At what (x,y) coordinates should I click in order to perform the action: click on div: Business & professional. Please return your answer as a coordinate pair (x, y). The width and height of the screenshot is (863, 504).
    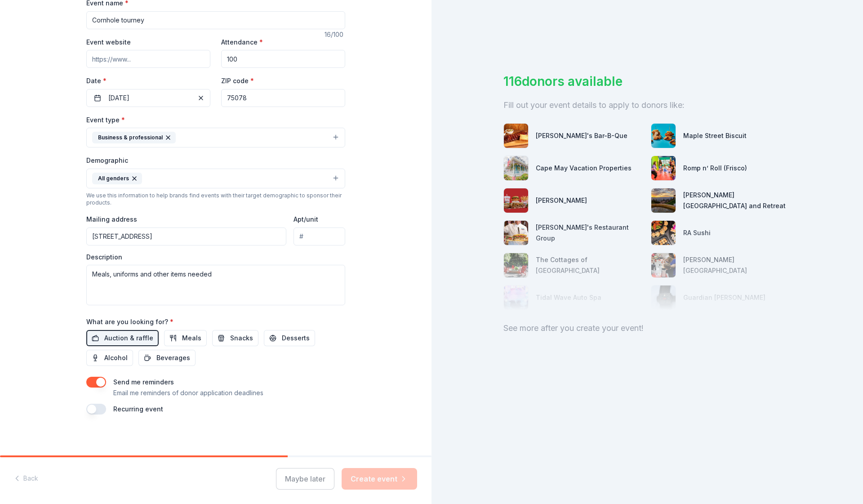
    Looking at the image, I should click on (134, 138).